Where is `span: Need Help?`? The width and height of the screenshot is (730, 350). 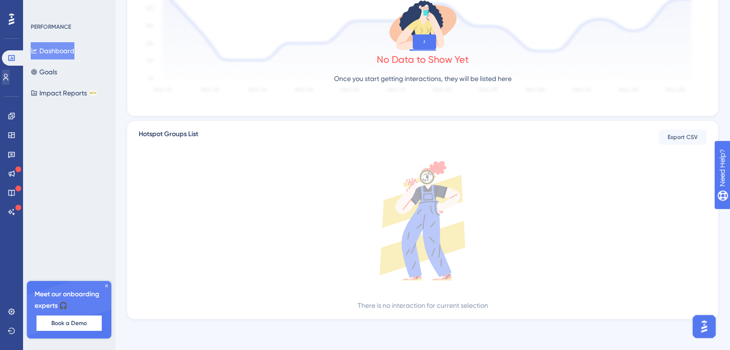 span: Need Help? is located at coordinates (41, 8).